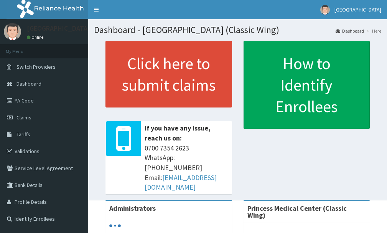 This screenshot has height=233, width=387. Describe the element at coordinates (169, 74) in the screenshot. I see `a: Click here to submit claims` at that location.